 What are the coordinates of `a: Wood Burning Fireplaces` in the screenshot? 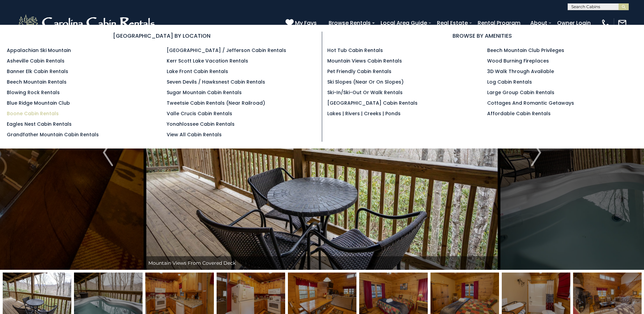 It's located at (518, 61).